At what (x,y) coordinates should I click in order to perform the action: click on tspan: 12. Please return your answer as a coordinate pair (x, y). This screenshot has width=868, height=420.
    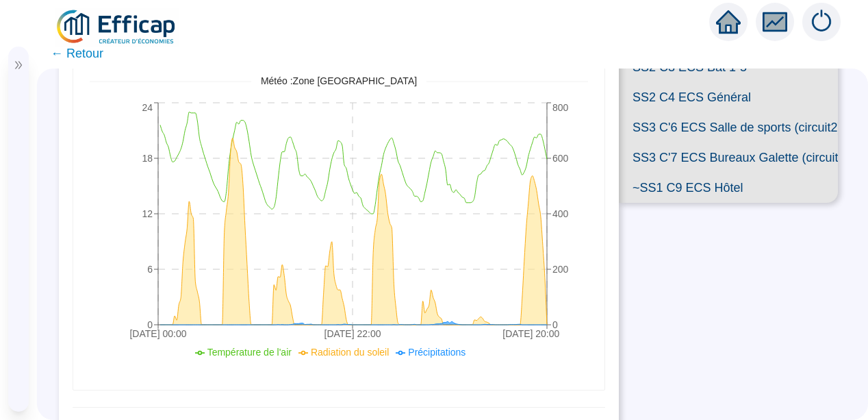
    Looking at the image, I should click on (147, 214).